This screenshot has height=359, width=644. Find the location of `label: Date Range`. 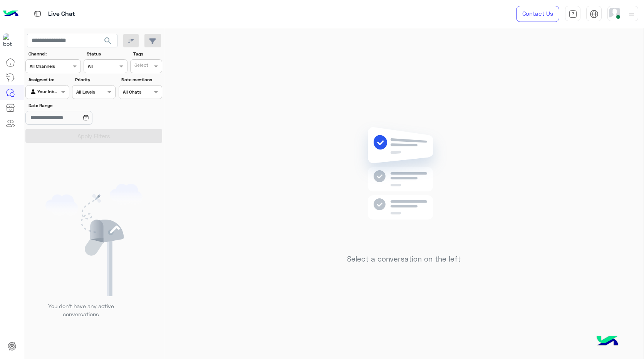

label: Date Range is located at coordinates (72, 105).